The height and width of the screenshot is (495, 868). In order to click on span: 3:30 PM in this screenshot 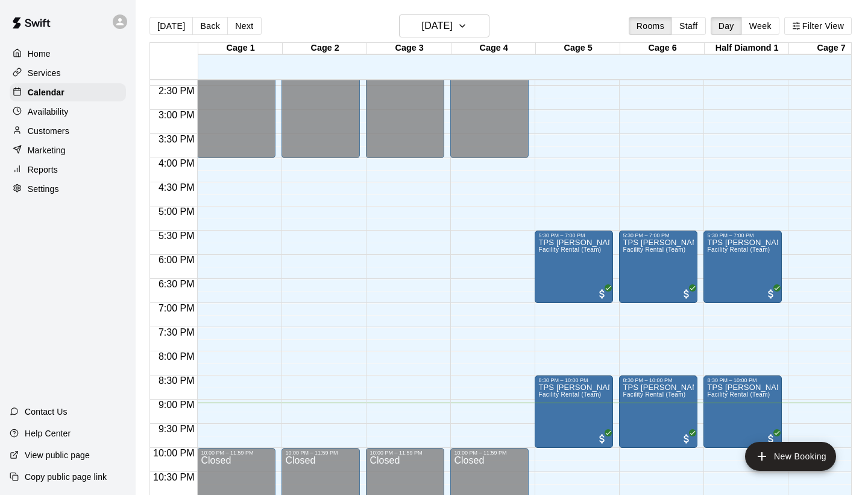, I will do `click(177, 139)`.